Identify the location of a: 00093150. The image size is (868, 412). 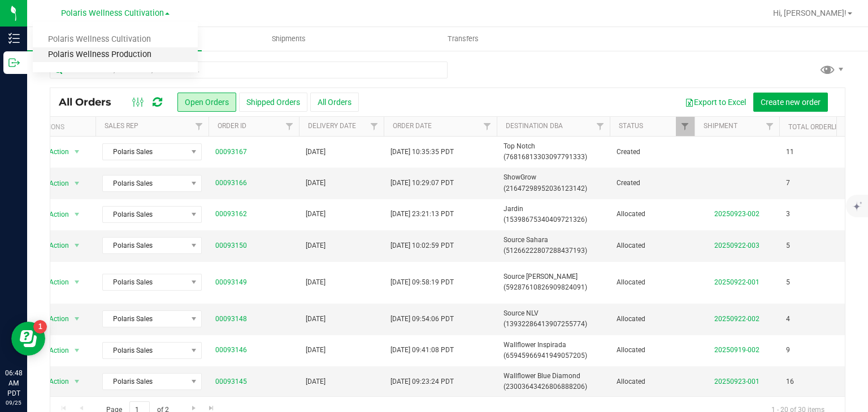
(231, 246).